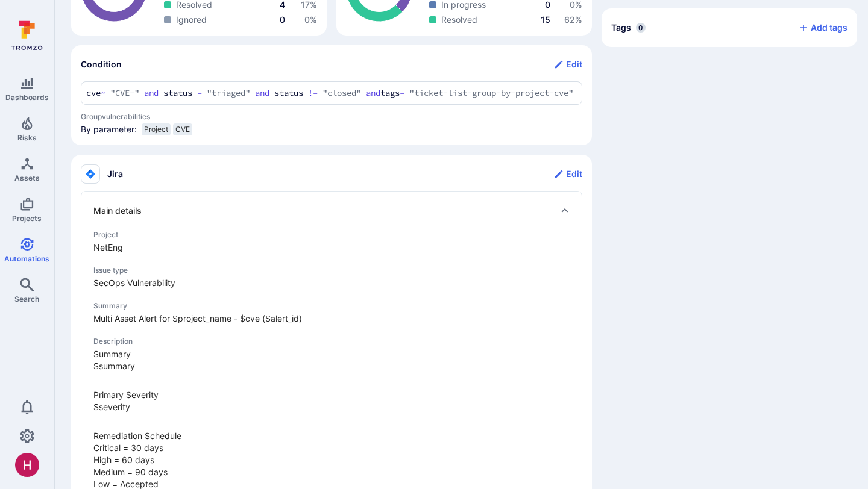  Describe the element at coordinates (117, 211) in the screenshot. I see `span: Main details` at that location.